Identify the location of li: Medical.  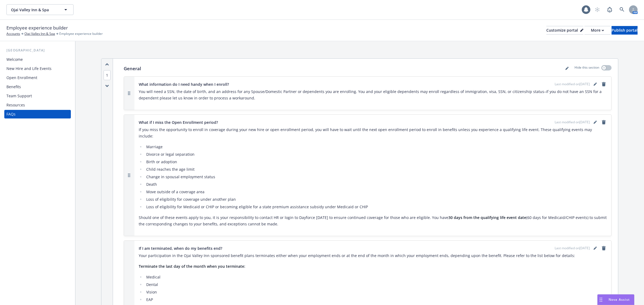
(375, 277).